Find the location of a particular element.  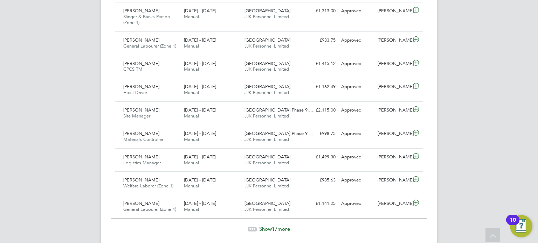

div: £998.75 is located at coordinates (320, 134).